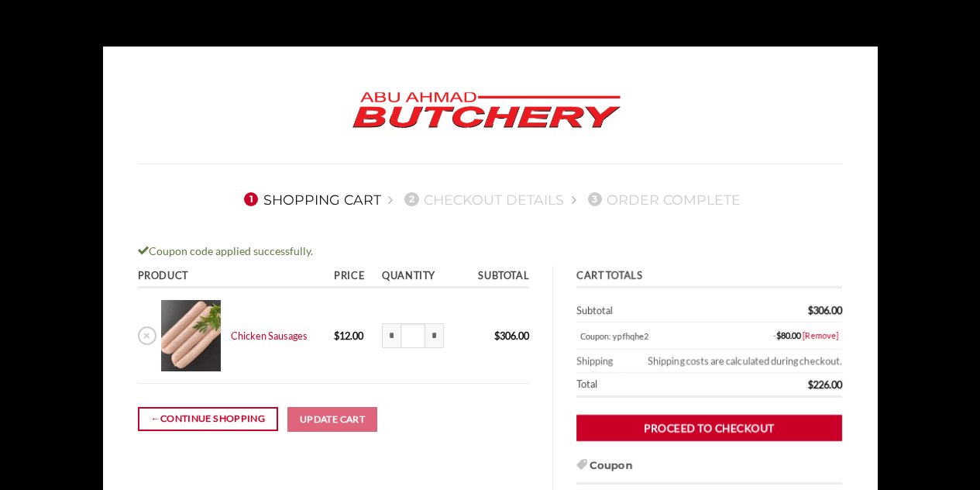 Image resolution: width=980 pixels, height=490 pixels. Describe the element at coordinates (487, 111) in the screenshot. I see `img: Abu Ahmad Butchery` at that location.